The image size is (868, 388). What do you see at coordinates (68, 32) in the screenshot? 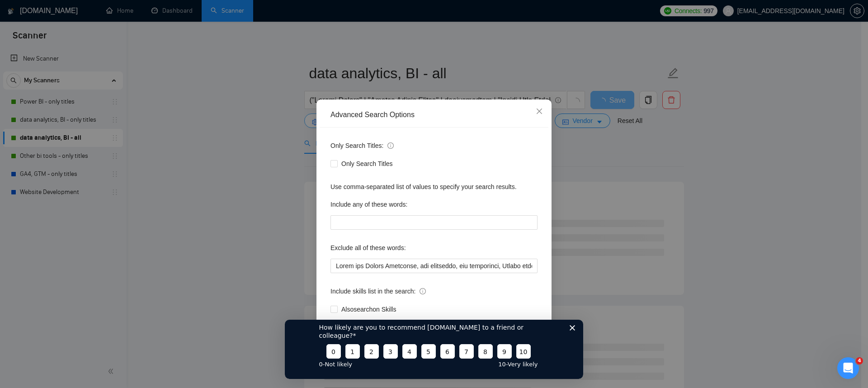
I see `button: 1` at bounding box center [68, 32].